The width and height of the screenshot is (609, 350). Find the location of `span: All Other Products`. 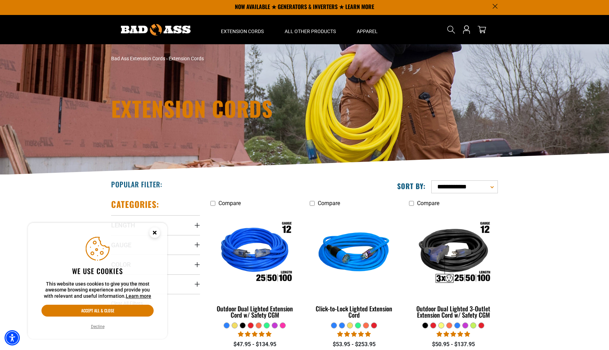

span: All Other Products is located at coordinates (310, 31).